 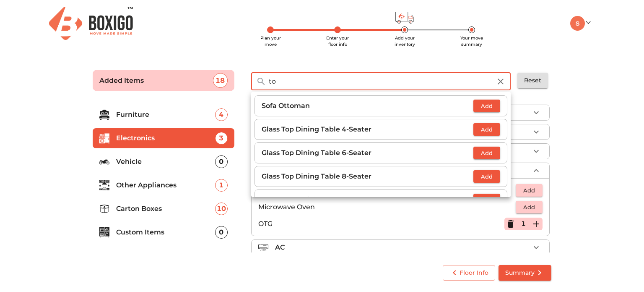 What do you see at coordinates (221, 138) in the screenshot?
I see `div: 3` at bounding box center [221, 138].